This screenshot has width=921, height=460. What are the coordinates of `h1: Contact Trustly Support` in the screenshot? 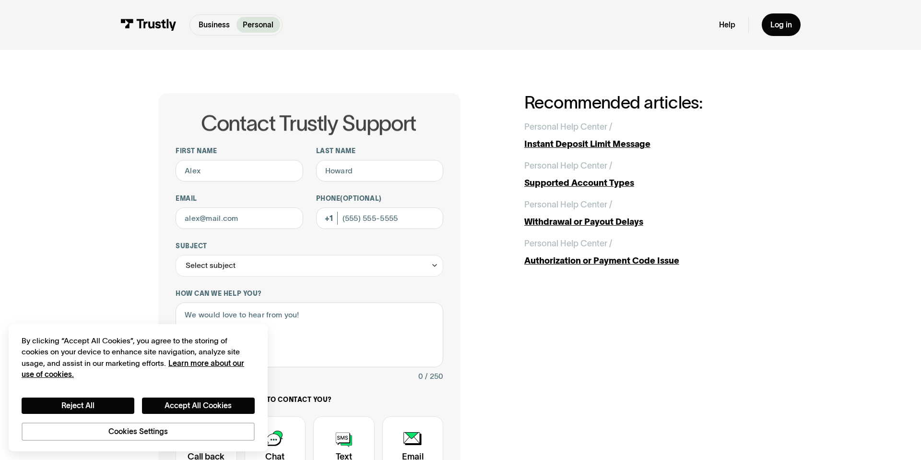 It's located at (309, 123).